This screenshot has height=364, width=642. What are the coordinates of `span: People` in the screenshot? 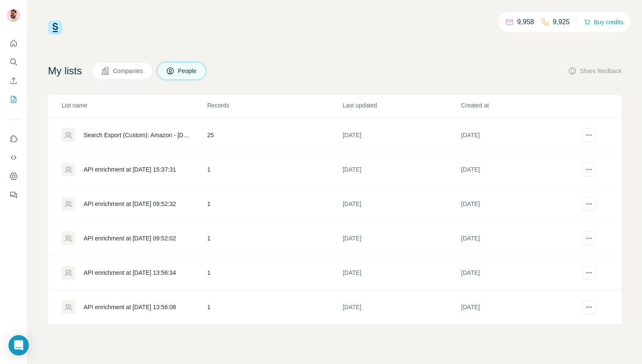 It's located at (188, 71).